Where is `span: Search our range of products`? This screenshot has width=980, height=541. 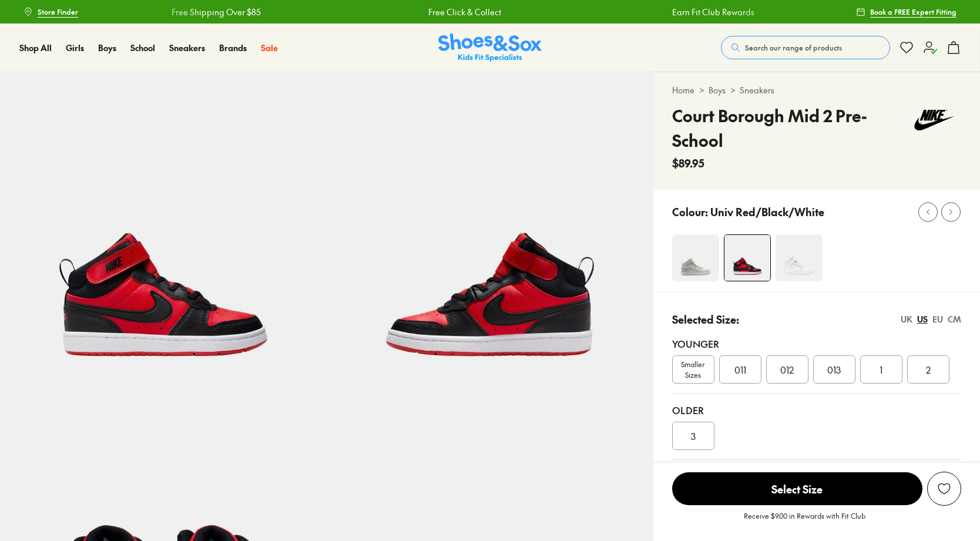
span: Search our range of products is located at coordinates (793, 47).